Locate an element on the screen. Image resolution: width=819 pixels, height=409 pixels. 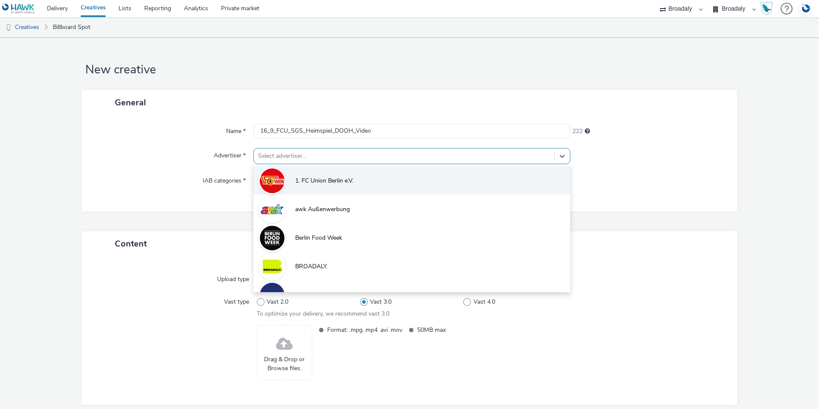
img: awk Außenwerbung is located at coordinates (272, 210).